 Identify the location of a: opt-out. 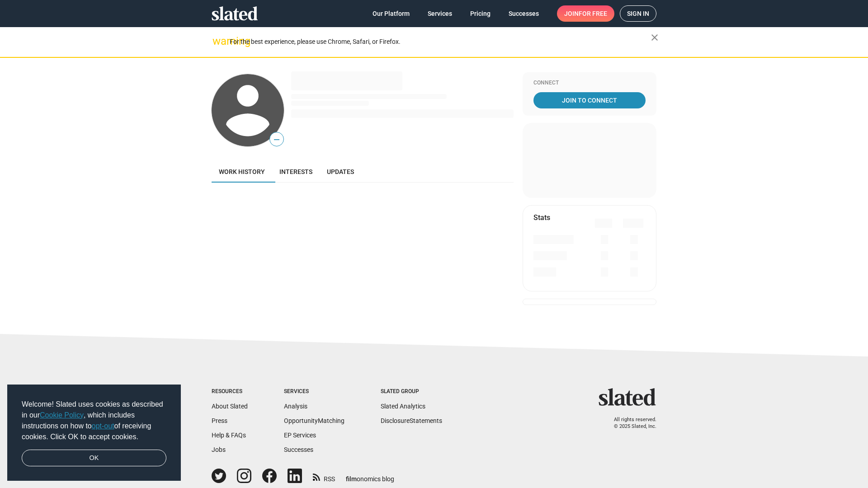
(104, 426).